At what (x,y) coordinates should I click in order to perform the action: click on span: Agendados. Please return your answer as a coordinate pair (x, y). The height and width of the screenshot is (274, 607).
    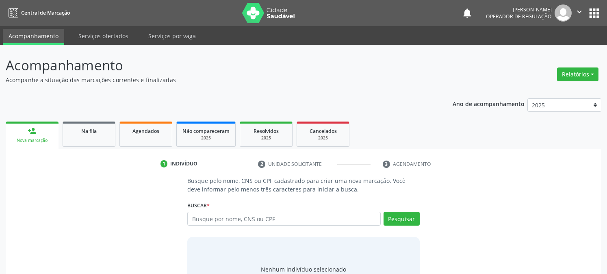
    Looking at the image, I should click on (146, 131).